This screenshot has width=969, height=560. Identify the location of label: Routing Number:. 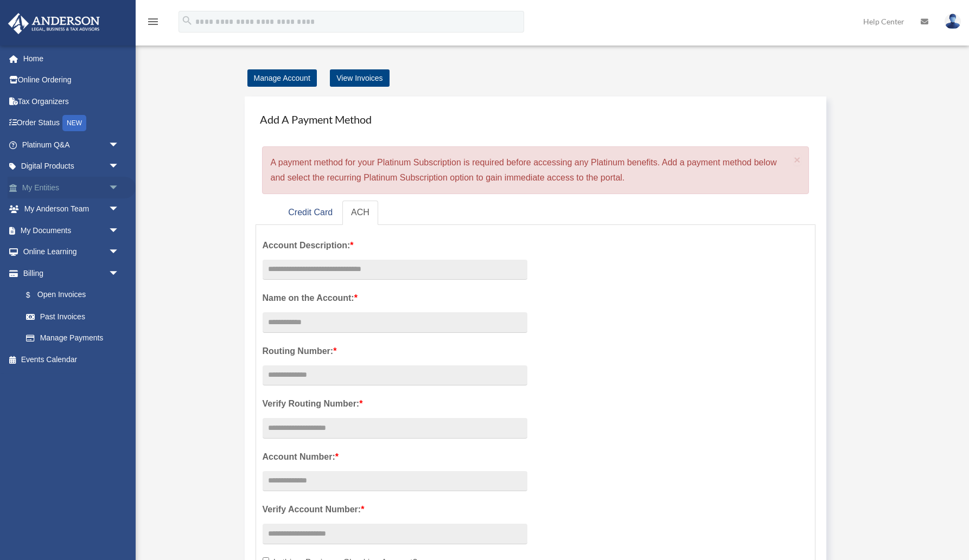
(395, 351).